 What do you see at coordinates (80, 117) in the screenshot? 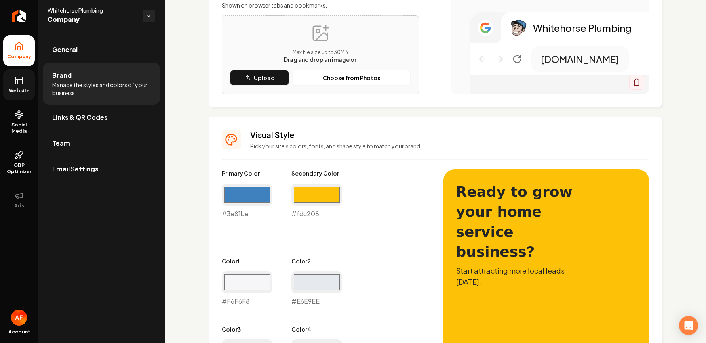
I see `span: Links & QR Codes` at bounding box center [80, 117].